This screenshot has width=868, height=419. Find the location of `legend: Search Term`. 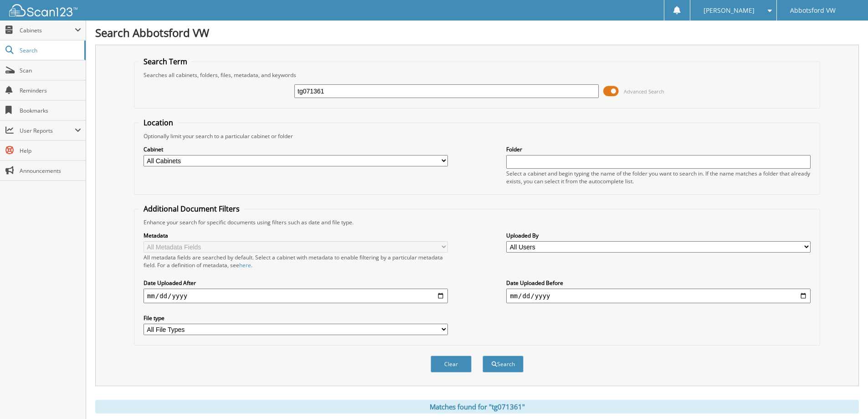

legend: Search Term is located at coordinates (165, 62).